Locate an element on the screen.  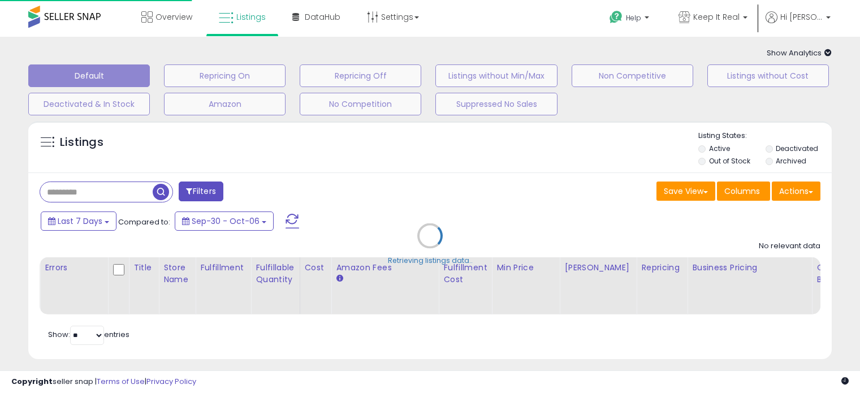
span: Overview is located at coordinates (174, 17).